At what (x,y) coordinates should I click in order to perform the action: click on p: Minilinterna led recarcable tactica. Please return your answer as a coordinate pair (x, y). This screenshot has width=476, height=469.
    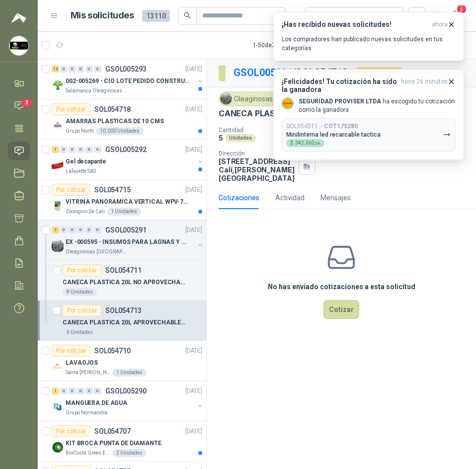
    Looking at the image, I should click on (334, 134).